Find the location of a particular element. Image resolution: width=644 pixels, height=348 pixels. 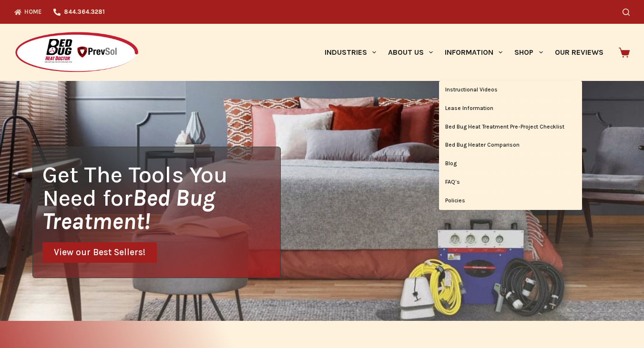

a: Lease Information is located at coordinates (511, 108).